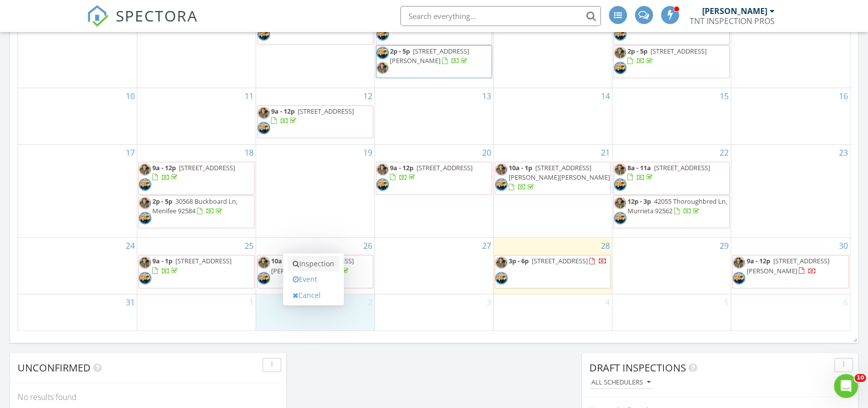 This screenshot has width=868, height=408. I want to click on a: Cancel, so click(313, 295).